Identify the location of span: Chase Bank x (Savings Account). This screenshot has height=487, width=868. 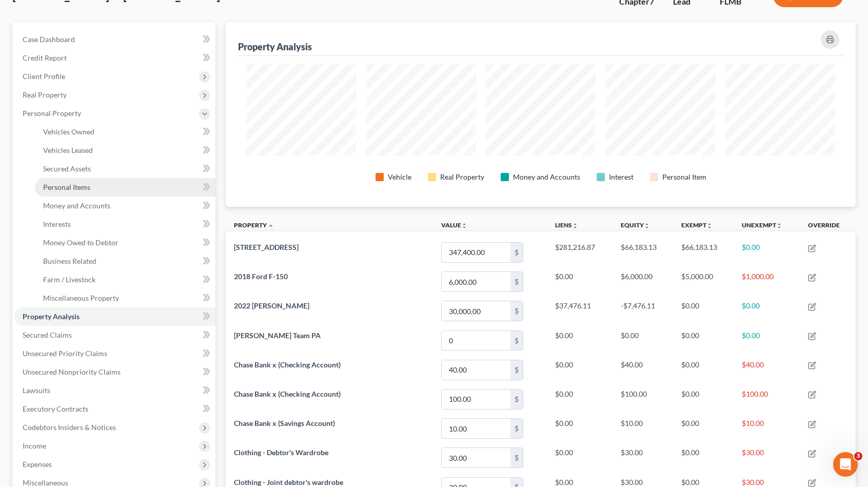
(284, 423).